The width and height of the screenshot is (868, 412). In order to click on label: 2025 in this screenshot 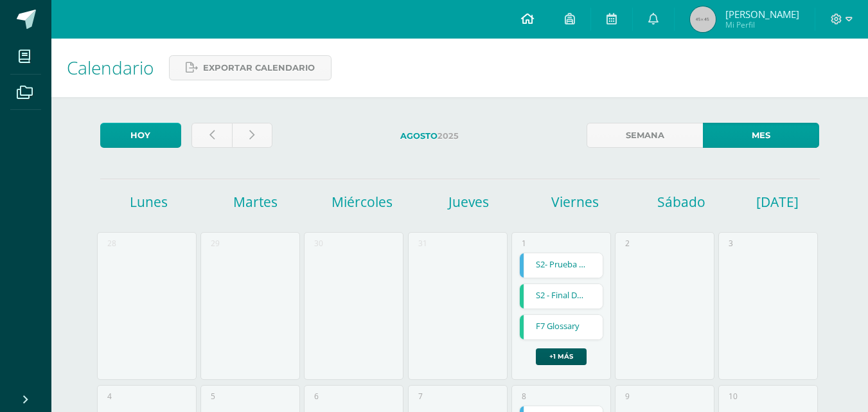, I will do `click(429, 135)`.